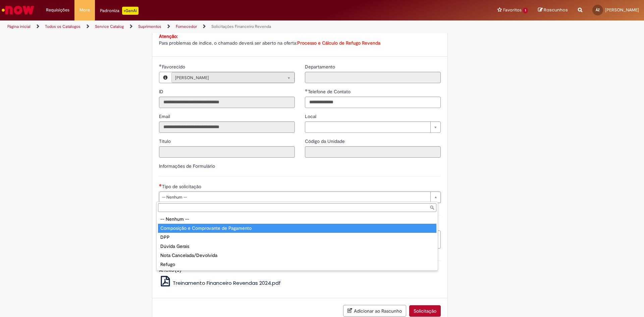  Describe the element at coordinates (297, 246) in the screenshot. I see `div: Dúvida Gerais` at that location.